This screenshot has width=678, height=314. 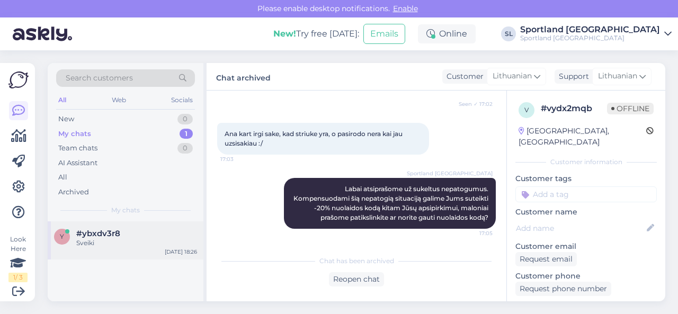 What do you see at coordinates (508, 34) in the screenshot?
I see `div: SL` at bounding box center [508, 34].